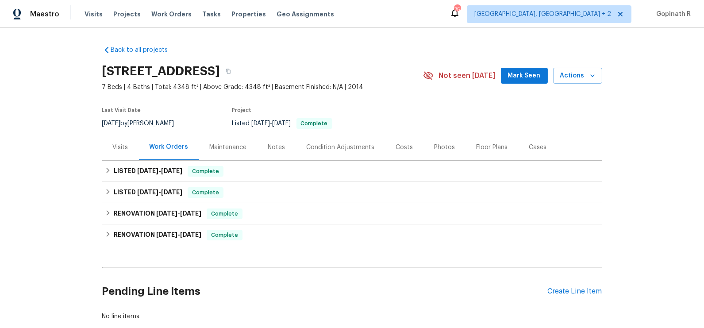 The image size is (704, 328). Describe the element at coordinates (282, 123) in the screenshot. I see `span: Listed` at that location.